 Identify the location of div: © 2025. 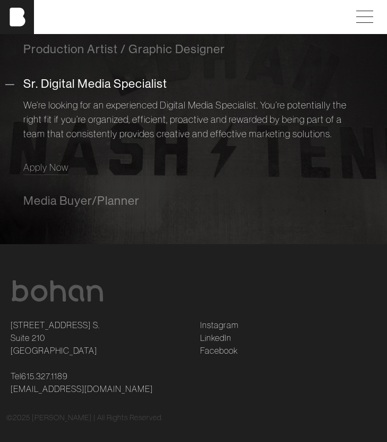
(193, 417).